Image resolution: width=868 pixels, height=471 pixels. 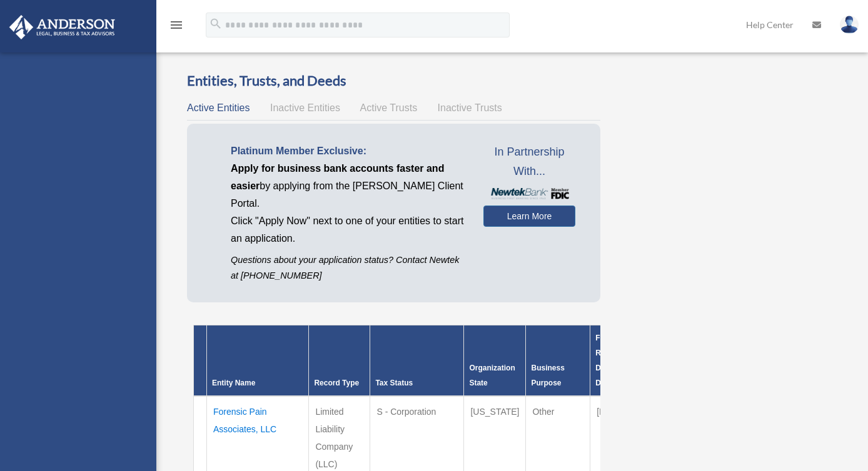 What do you see at coordinates (529, 162) in the screenshot?
I see `span: In Partnership With...` at bounding box center [529, 162].